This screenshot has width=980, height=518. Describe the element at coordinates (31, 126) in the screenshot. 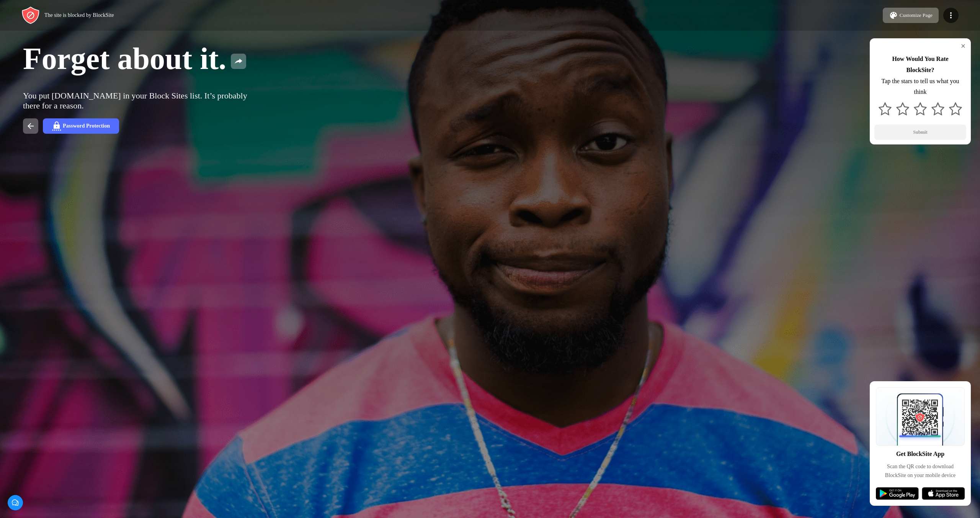

I see `img: back.svg` at that location.